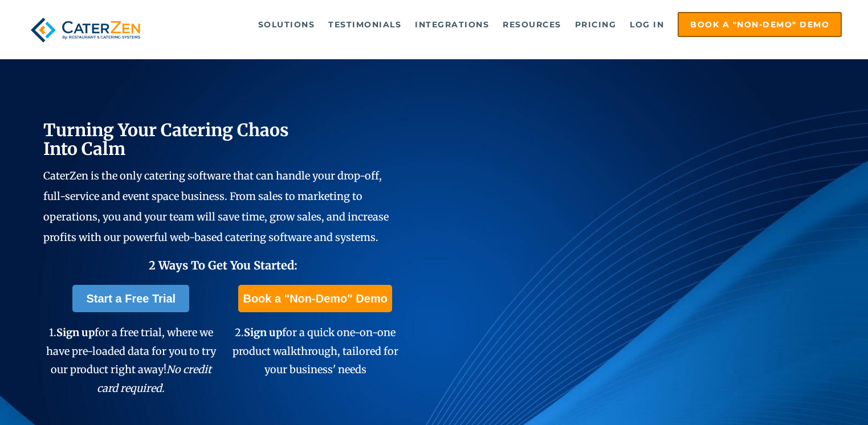 The width and height of the screenshot is (868, 425). Describe the element at coordinates (647, 24) in the screenshot. I see `a: Log in` at that location.